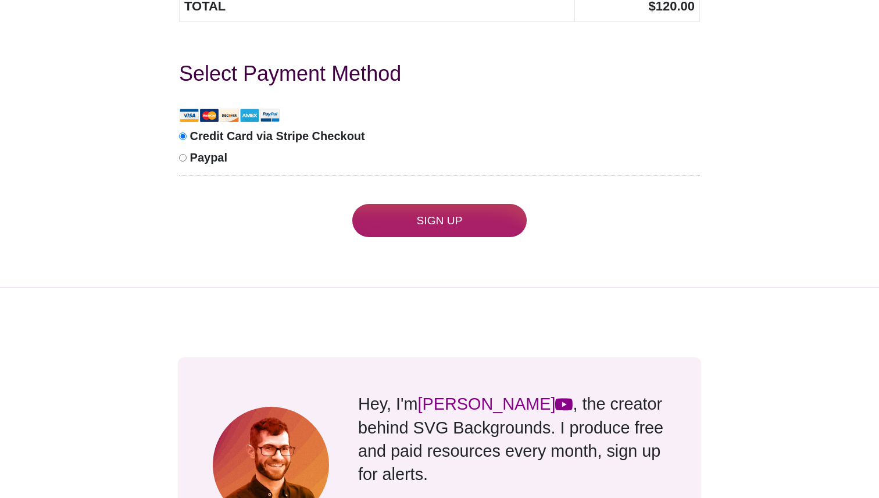 The width and height of the screenshot is (879, 498). Describe the element at coordinates (183, 136) in the screenshot. I see `input: Credit Card via Stripe Checkout` at that location.